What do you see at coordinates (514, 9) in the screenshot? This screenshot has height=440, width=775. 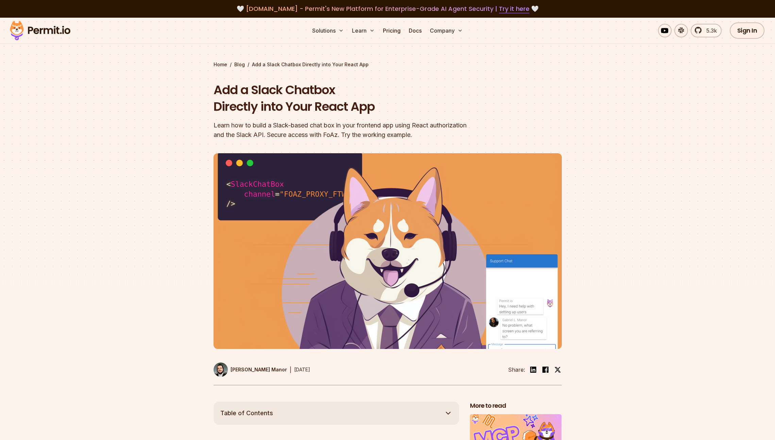 I see `a: Try it here` at bounding box center [514, 9].